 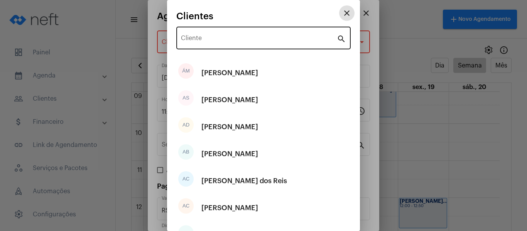 I want to click on div: ÁM, so click(x=186, y=71).